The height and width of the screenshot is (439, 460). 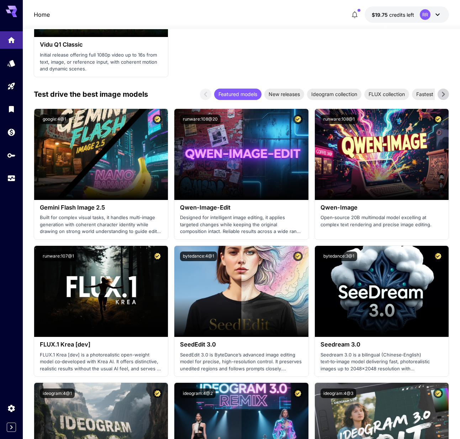 I want to click on button: google:4@1, so click(x=54, y=119).